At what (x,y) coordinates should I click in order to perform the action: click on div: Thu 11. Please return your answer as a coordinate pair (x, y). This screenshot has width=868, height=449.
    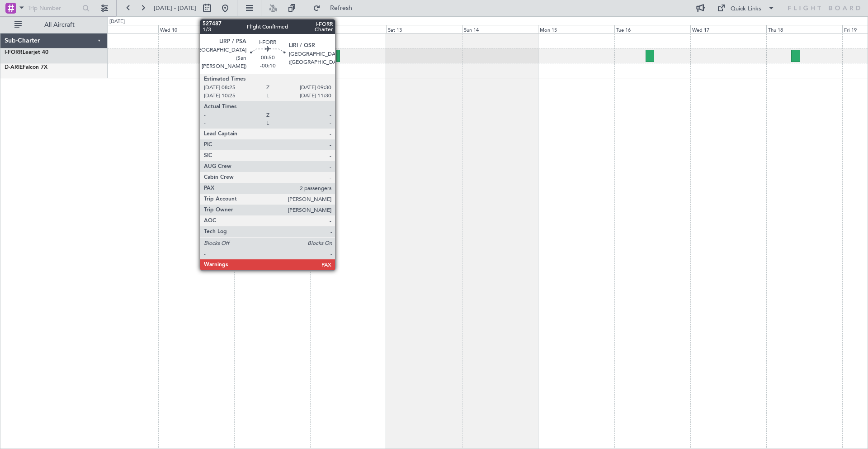
    Looking at the image, I should click on (272, 29).